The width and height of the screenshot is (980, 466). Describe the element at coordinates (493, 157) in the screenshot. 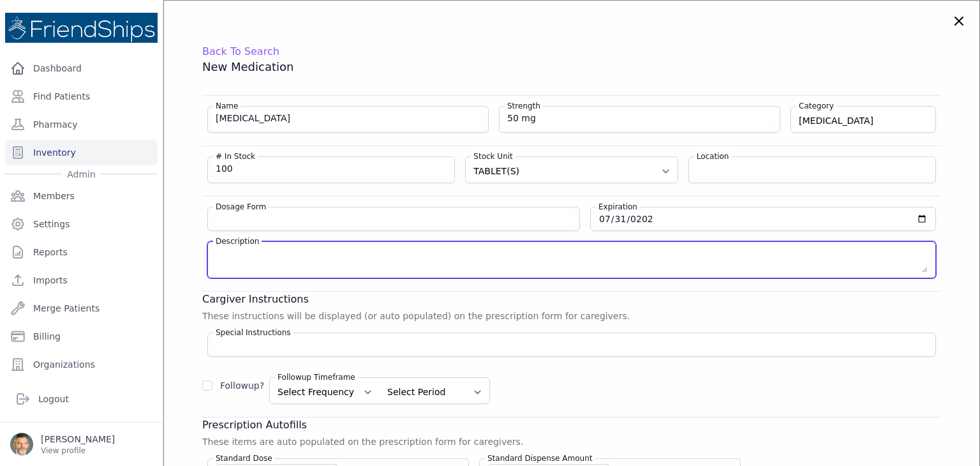

I see `label: Stock Unit` at that location.